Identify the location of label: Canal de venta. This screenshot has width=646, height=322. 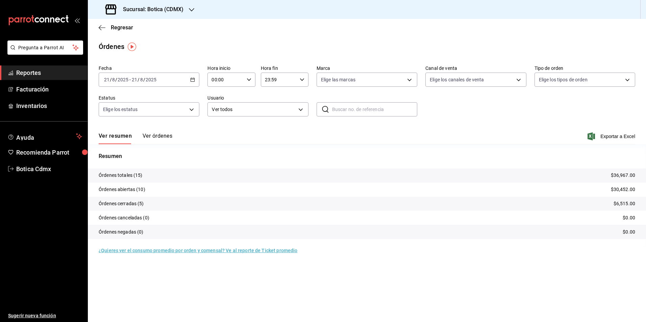
(476, 68).